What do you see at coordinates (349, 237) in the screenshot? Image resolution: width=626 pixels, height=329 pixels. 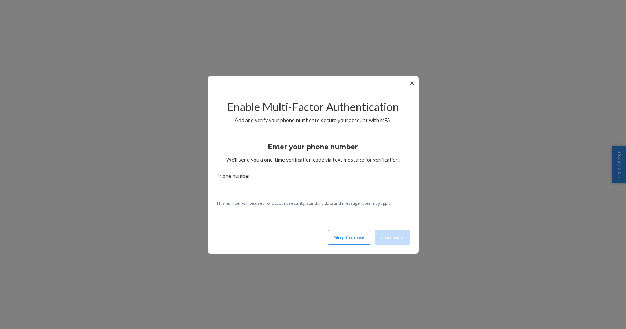 I see `button: Skip for now` at bounding box center [349, 237].